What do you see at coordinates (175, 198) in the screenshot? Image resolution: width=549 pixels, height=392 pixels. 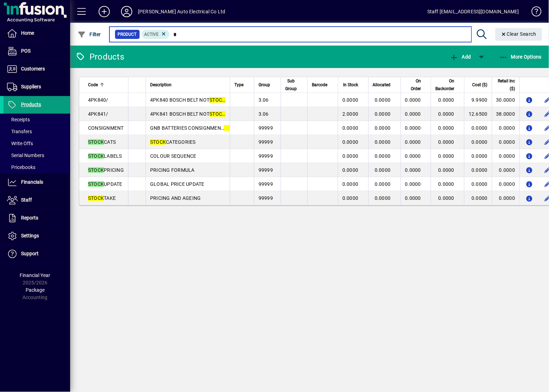 I see `span: PRICING AND AGEING` at bounding box center [175, 198].